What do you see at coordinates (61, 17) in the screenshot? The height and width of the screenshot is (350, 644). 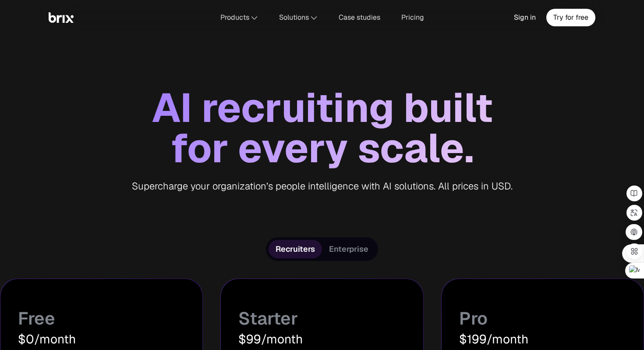 I see `img: Brix Logo` at bounding box center [61, 17].